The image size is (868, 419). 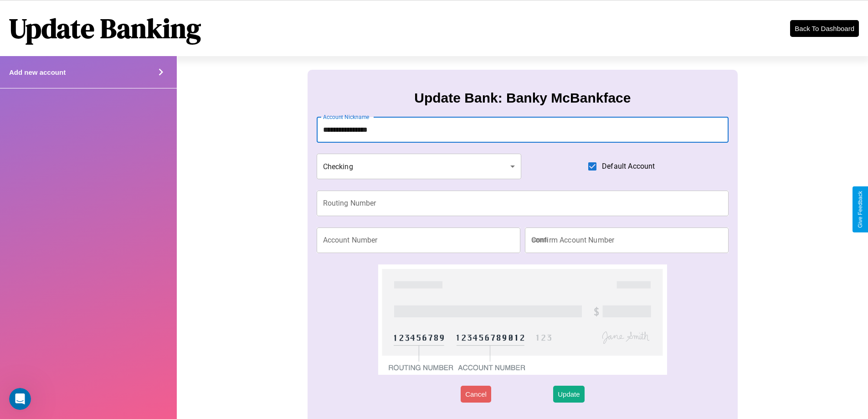 I want to click on span: Default Account, so click(x=628, y=166).